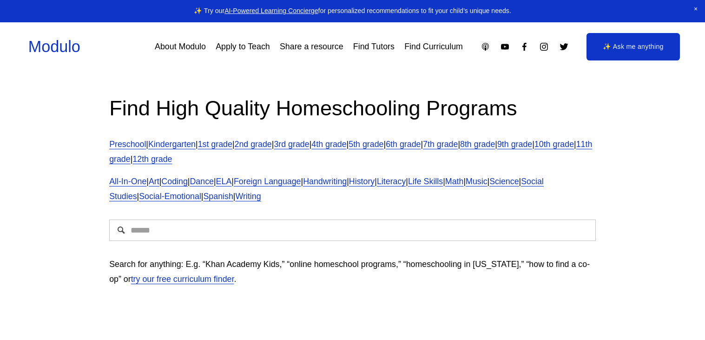  Describe the element at coordinates (440, 144) in the screenshot. I see `a: 7th grade` at that location.